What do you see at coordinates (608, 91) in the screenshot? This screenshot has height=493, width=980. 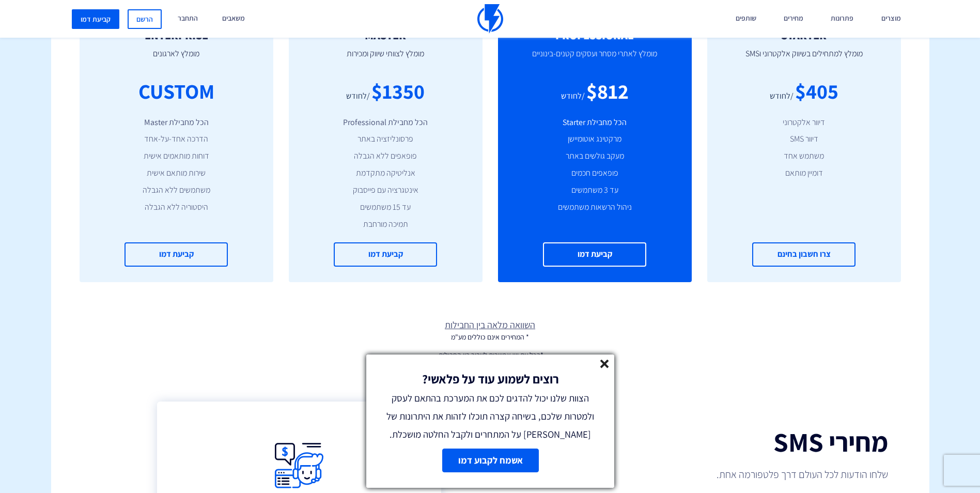 I see `div: $812` at bounding box center [608, 91].